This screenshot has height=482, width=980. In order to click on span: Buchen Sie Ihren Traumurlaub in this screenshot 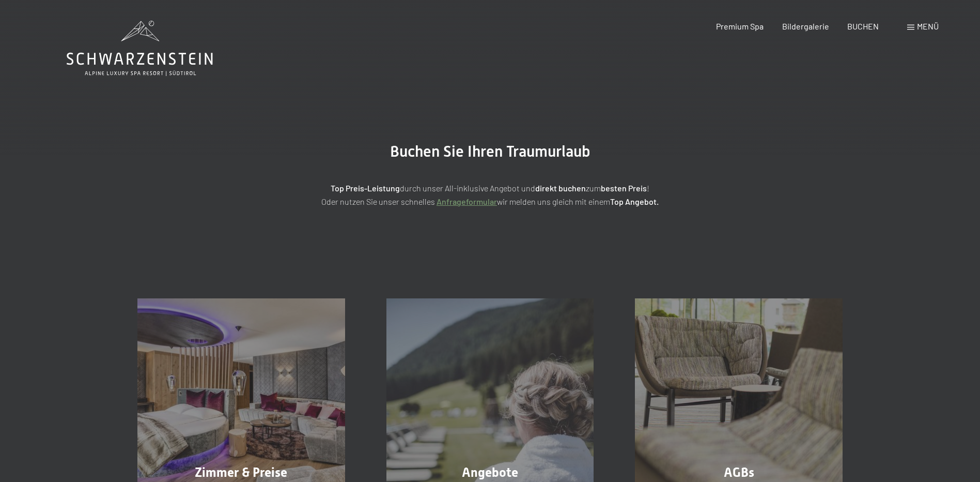, I will do `click(490, 151)`.